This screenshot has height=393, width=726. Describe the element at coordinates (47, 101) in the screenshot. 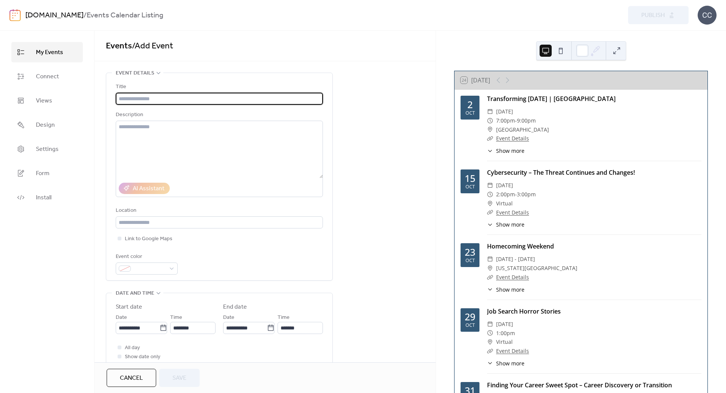

I see `a: Views` at that location.